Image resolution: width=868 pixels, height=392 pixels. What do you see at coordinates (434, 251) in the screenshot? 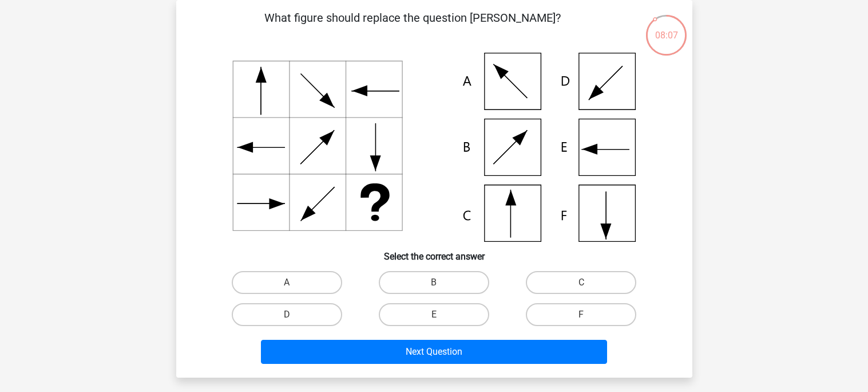
I see `h6: Select the correct answer` at bounding box center [434, 251].